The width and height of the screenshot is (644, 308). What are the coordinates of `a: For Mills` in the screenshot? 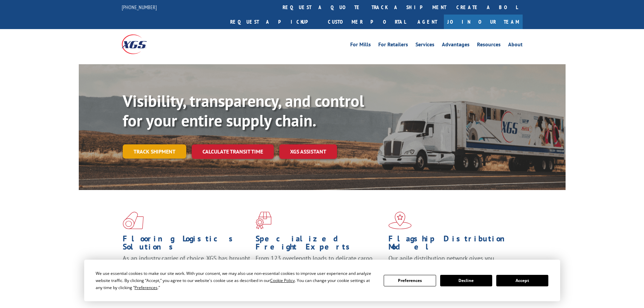 It's located at (360, 46).